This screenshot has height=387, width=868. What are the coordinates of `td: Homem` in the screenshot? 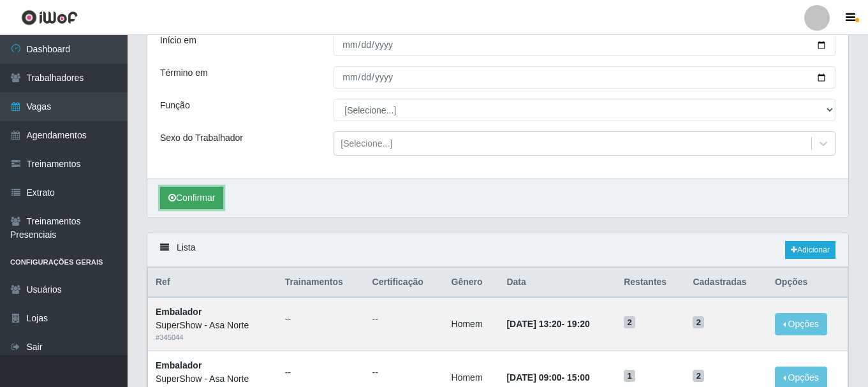 It's located at (471, 324).